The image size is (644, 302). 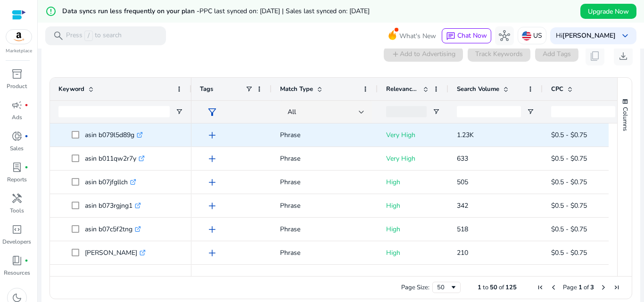 What do you see at coordinates (17, 149) in the screenshot?
I see `p: Sales` at bounding box center [17, 149].